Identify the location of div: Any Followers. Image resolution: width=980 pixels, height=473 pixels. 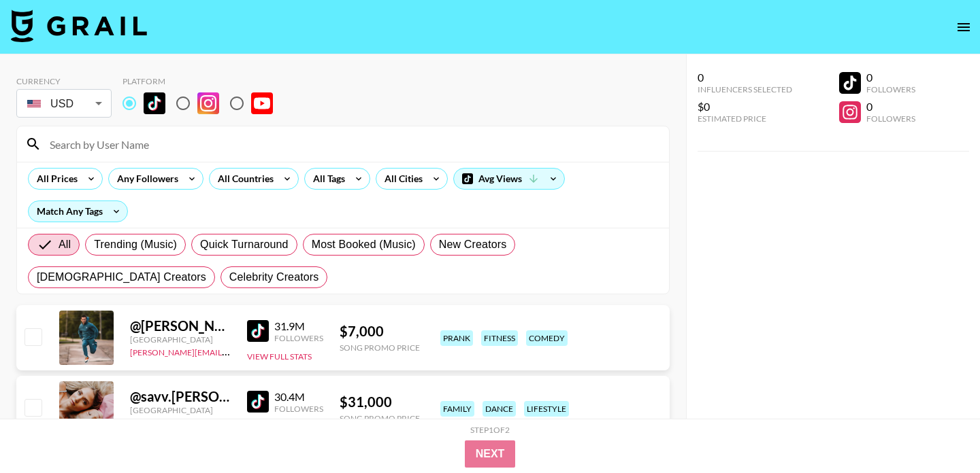
(145, 179).